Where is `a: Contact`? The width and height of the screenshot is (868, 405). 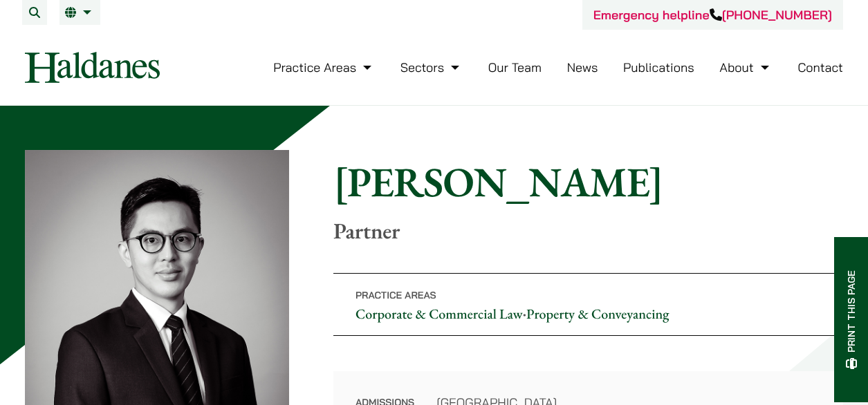 a: Contact is located at coordinates (820, 67).